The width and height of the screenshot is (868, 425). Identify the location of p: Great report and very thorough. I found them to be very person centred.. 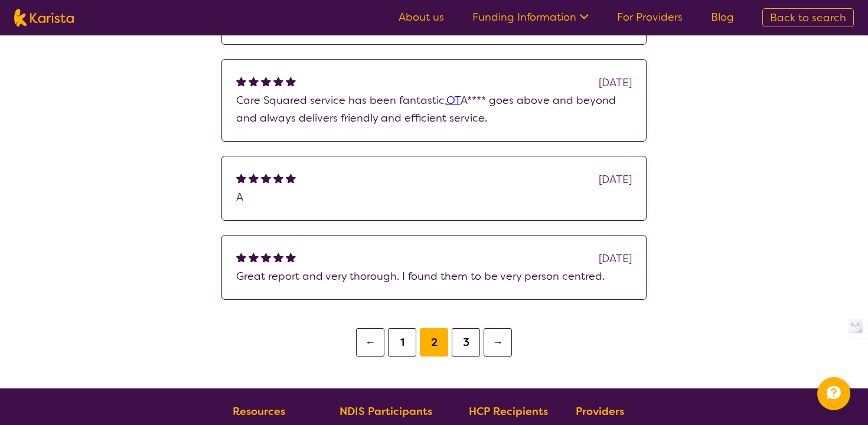
(434, 277).